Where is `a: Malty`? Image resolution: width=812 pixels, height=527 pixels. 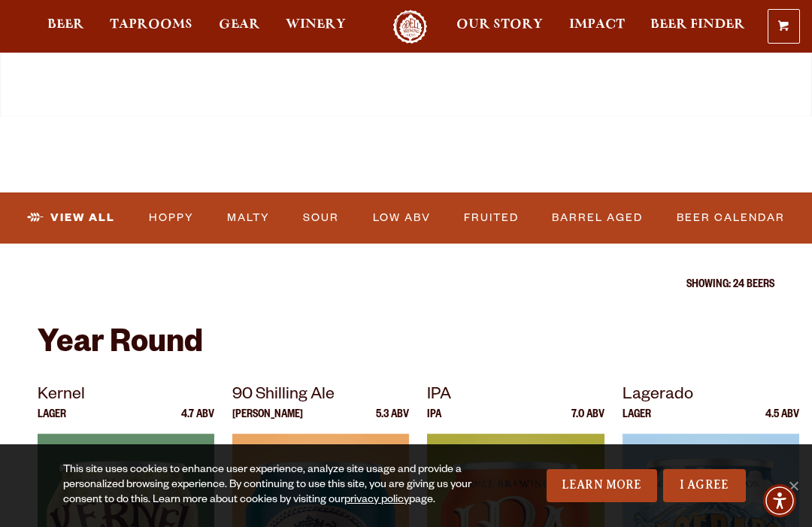
a: Malty is located at coordinates (248, 218).